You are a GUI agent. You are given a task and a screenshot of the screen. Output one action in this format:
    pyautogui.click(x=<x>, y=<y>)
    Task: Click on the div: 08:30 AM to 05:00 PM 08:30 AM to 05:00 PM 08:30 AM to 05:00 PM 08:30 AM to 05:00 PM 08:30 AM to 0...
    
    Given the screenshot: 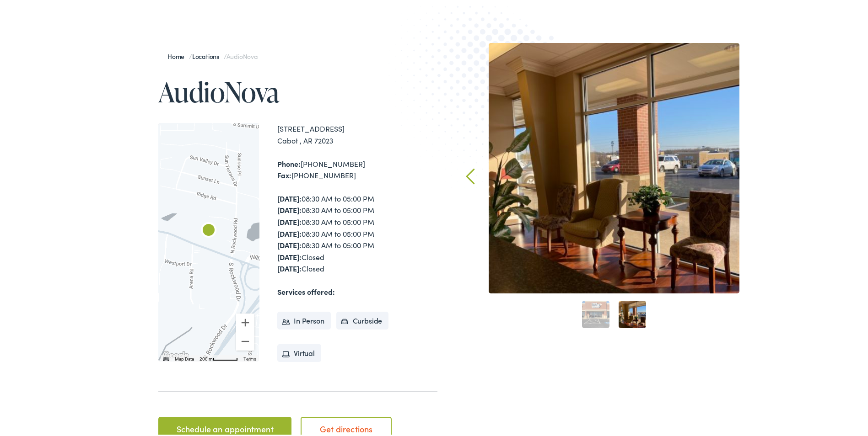 What is the action you would take?
    pyautogui.click(x=357, y=232)
    